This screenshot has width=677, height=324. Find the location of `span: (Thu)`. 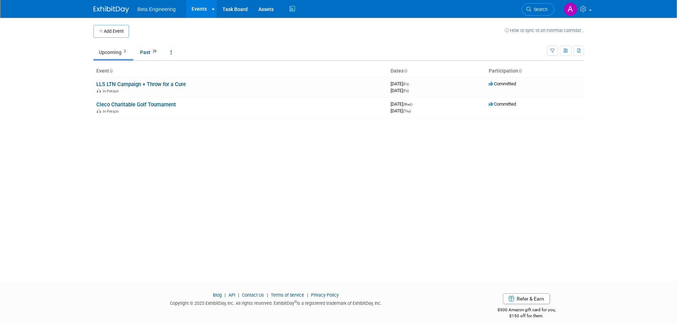

span: (Thu) is located at coordinates (407, 111).